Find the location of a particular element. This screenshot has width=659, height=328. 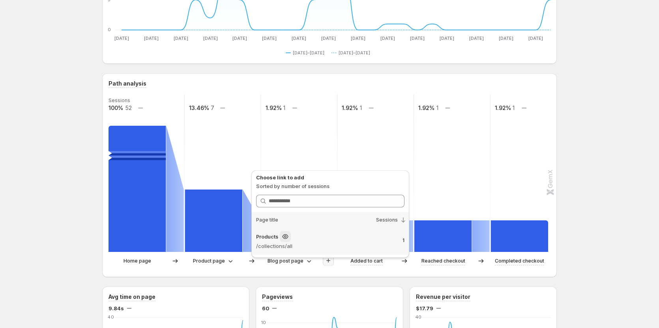

path: Product page-6f76c,021d,684,537a: 7 is located at coordinates (213, 221).